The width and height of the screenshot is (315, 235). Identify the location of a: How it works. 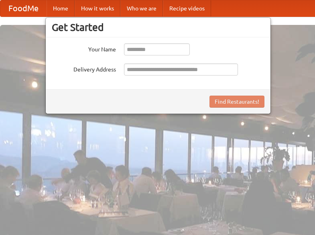
(97, 8).